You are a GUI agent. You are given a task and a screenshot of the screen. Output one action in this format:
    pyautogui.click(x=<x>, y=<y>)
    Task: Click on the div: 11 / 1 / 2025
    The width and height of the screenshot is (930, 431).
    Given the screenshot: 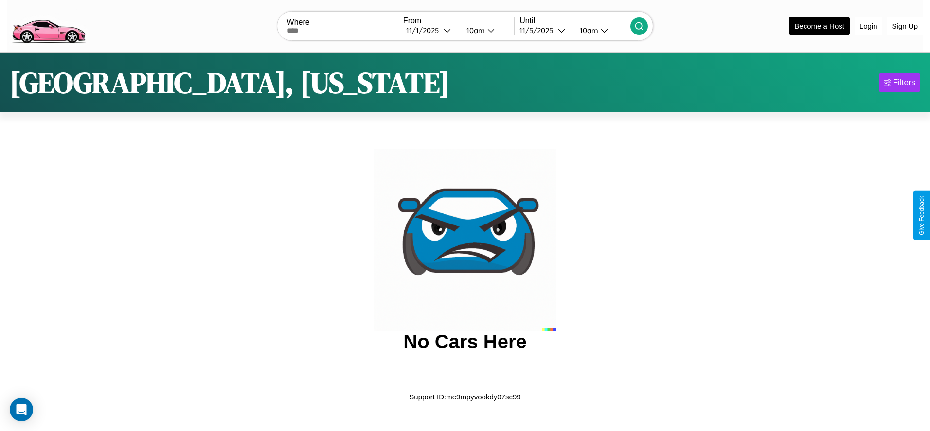 What is the action you would take?
    pyautogui.click(x=425, y=30)
    